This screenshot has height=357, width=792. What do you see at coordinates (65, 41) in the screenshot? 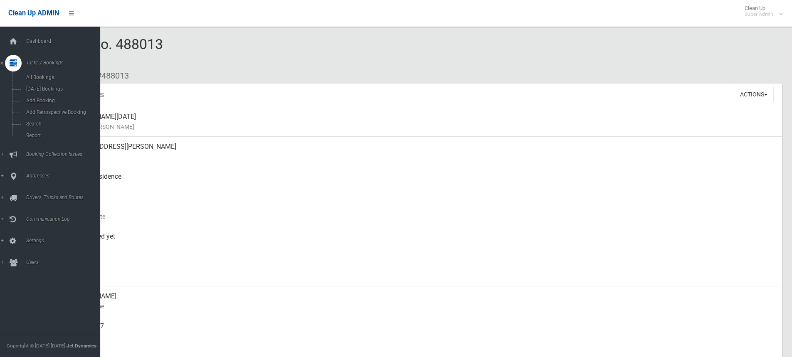
I see `span: Dashboard` at bounding box center [65, 41].